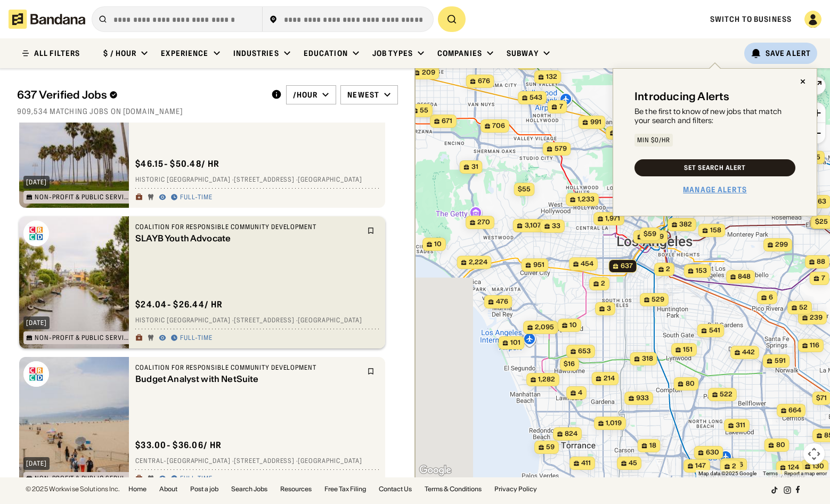 This screenshot has width=830, height=504. Describe the element at coordinates (814, 157) in the screenshot. I see `span: 335` at that location.